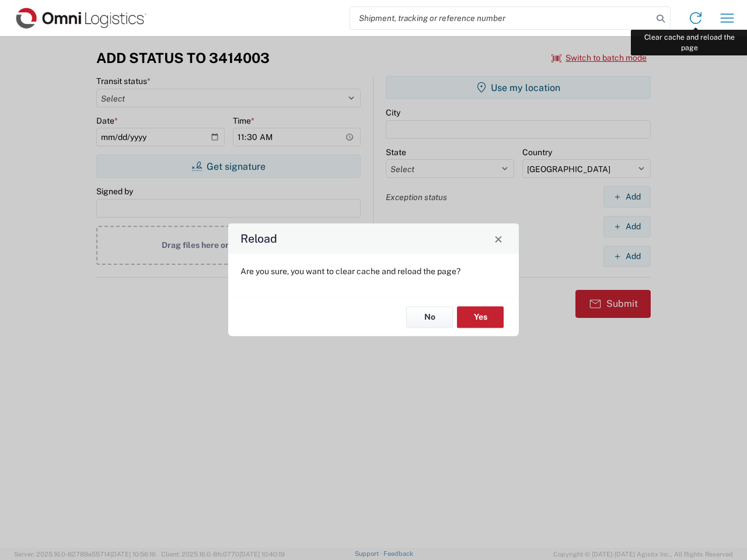  What do you see at coordinates (501, 18) in the screenshot?
I see `input: Shipment, tracking or reference number` at bounding box center [501, 18].